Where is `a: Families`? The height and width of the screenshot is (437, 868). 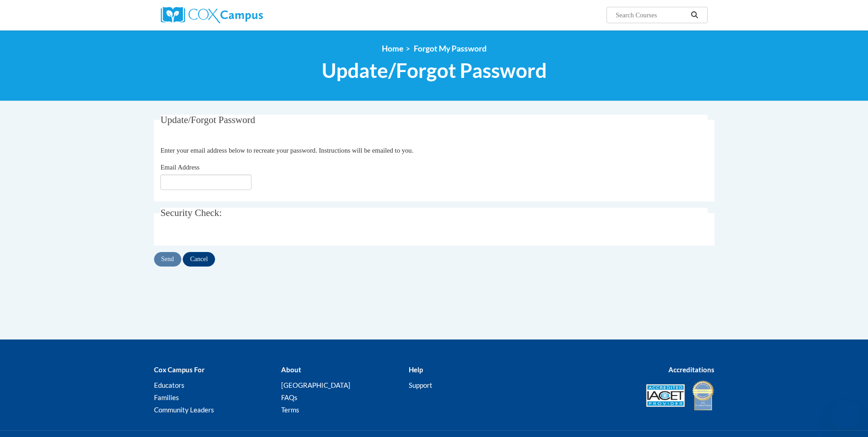 a: Families is located at coordinates (166, 397).